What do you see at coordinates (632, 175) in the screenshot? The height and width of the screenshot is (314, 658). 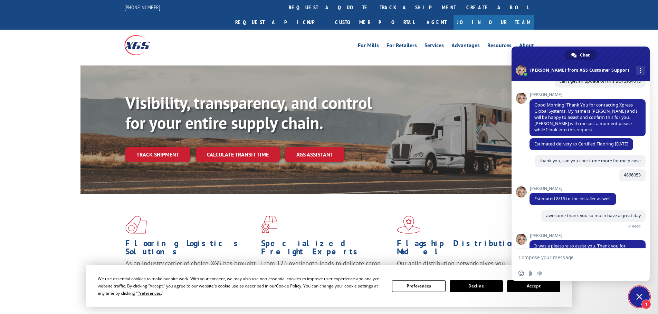 I see `span: 4866053` at bounding box center [632, 175].